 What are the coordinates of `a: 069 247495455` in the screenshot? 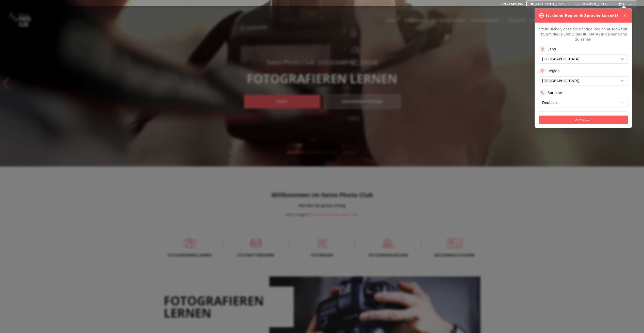 It's located at (512, 4).